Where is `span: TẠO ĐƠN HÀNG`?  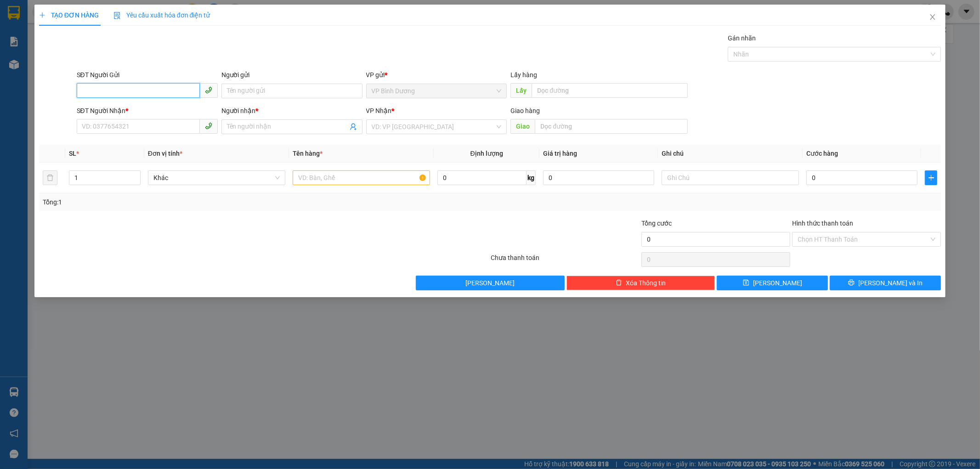
span: TẠO ĐƠN HÀNG is located at coordinates (69, 16).